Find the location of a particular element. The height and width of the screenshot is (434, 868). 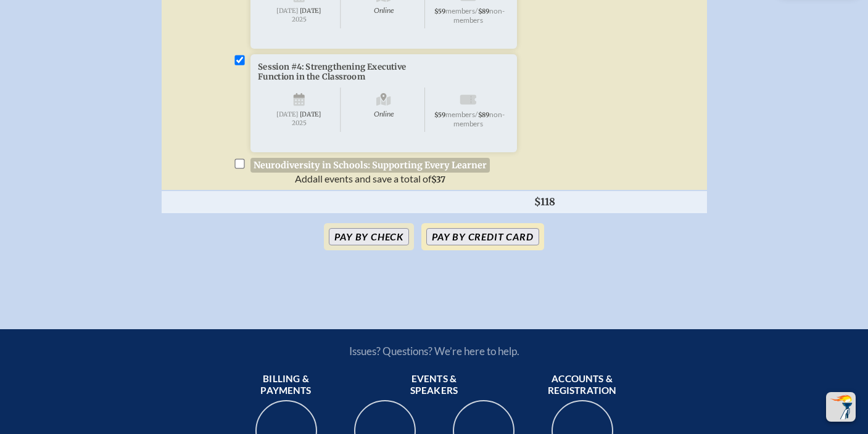

img: To the top is located at coordinates (841, 407).